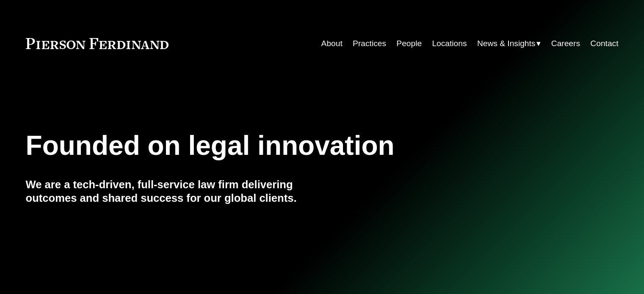 The height and width of the screenshot is (294, 644). What do you see at coordinates (506, 43) in the screenshot?
I see `span: News & Insights` at bounding box center [506, 43].